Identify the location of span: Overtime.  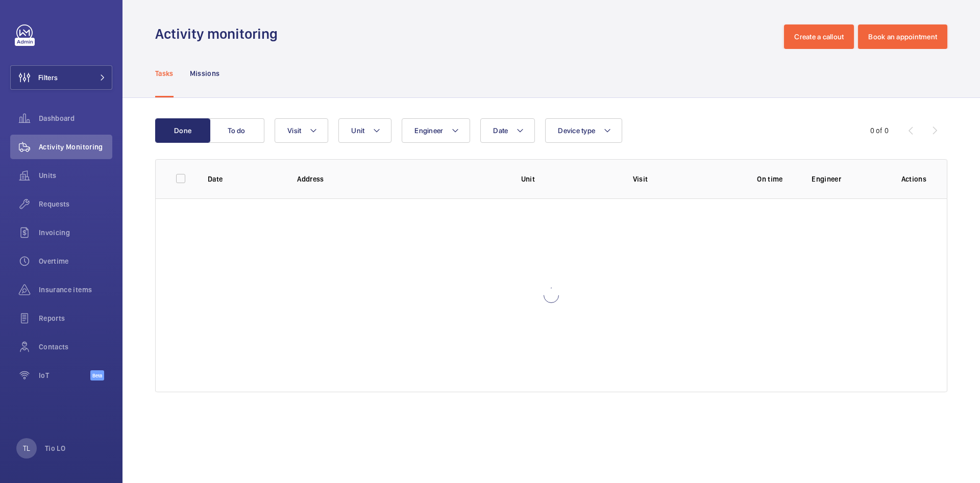
(76, 261).